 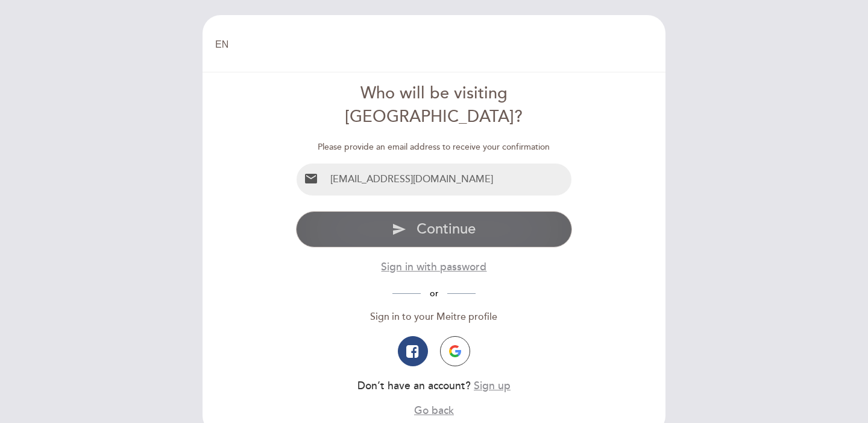 I want to click on i: send, so click(x=399, y=229).